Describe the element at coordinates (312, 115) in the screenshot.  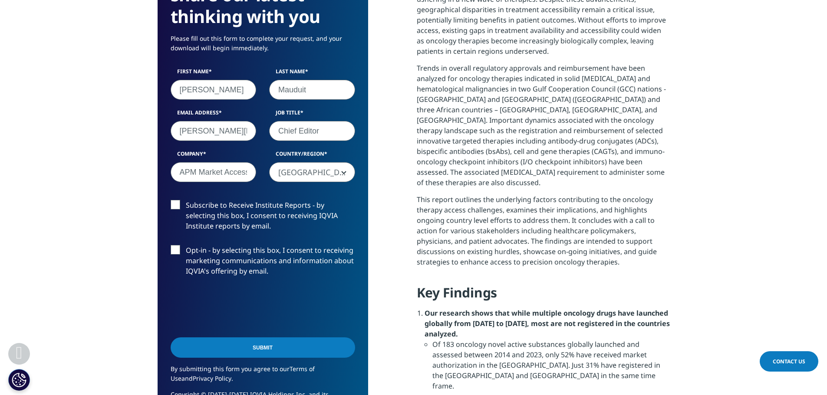
I see `label: Job Title` at that location.